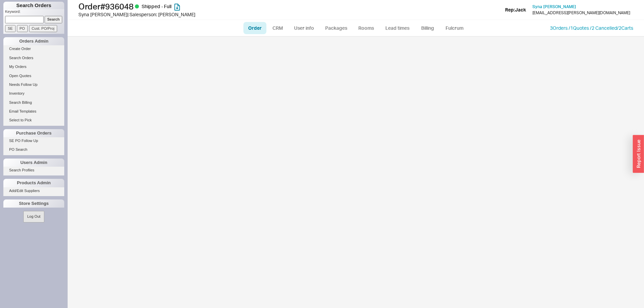 The image size is (644, 308). What do you see at coordinates (34, 93) in the screenshot?
I see `a: Inventory` at bounding box center [34, 93].